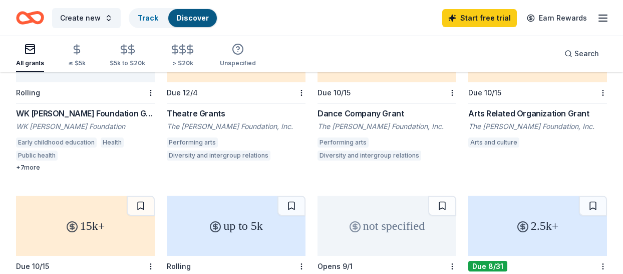 The height and width of the screenshot is (274, 623). What do you see at coordinates (557, 18) in the screenshot?
I see `a: Earn Rewards` at bounding box center [557, 18].